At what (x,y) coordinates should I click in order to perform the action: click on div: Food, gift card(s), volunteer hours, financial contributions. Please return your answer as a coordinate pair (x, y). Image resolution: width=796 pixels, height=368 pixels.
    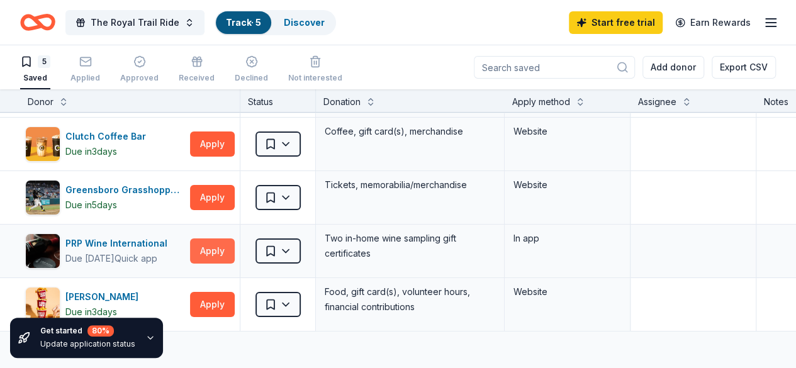
    Looking at the image, I should click on (409, 299).